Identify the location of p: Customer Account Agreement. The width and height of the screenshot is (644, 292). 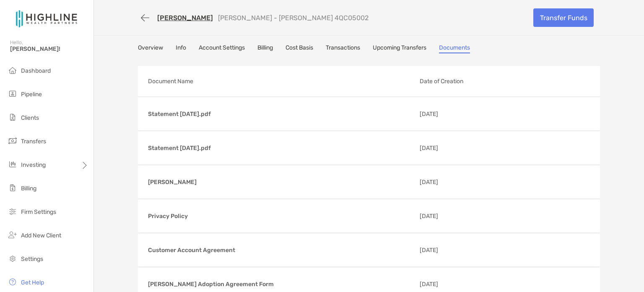
(280, 250).